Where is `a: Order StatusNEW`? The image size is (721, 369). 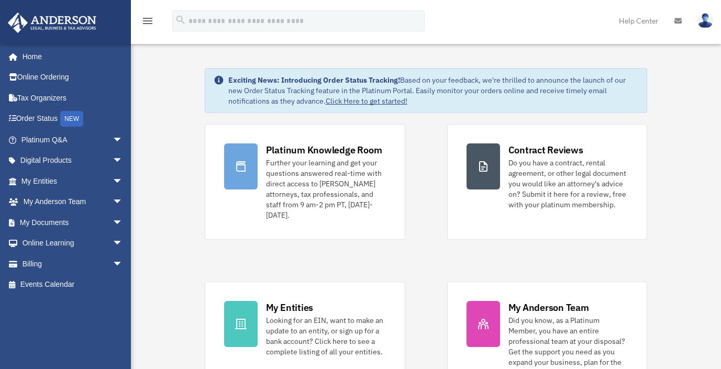 a: Order StatusNEW is located at coordinates (73, 119).